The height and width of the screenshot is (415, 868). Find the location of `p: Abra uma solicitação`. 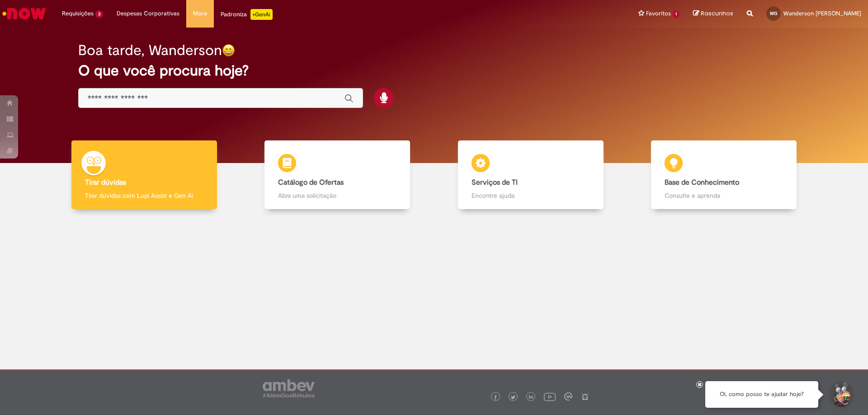

p: Abra uma solicitação is located at coordinates (338, 196).